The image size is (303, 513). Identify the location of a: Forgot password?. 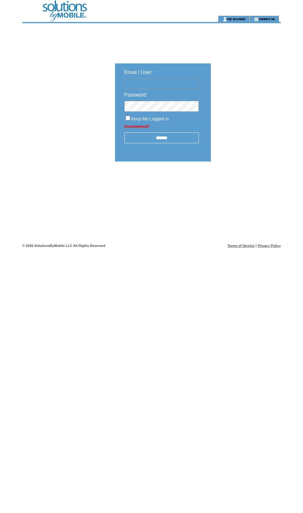
(137, 126).